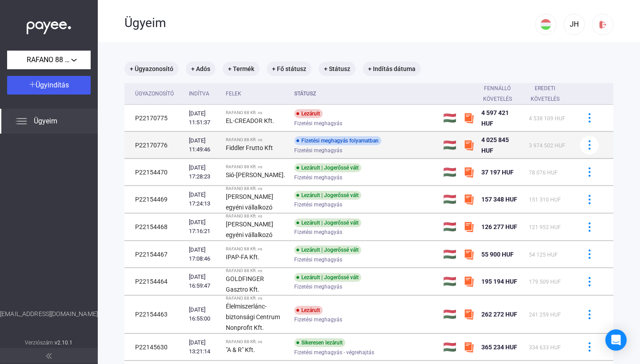 The height and width of the screenshot is (364, 640). Describe the element at coordinates (33, 85) in the screenshot. I see `img: plus-white.svg` at that location.